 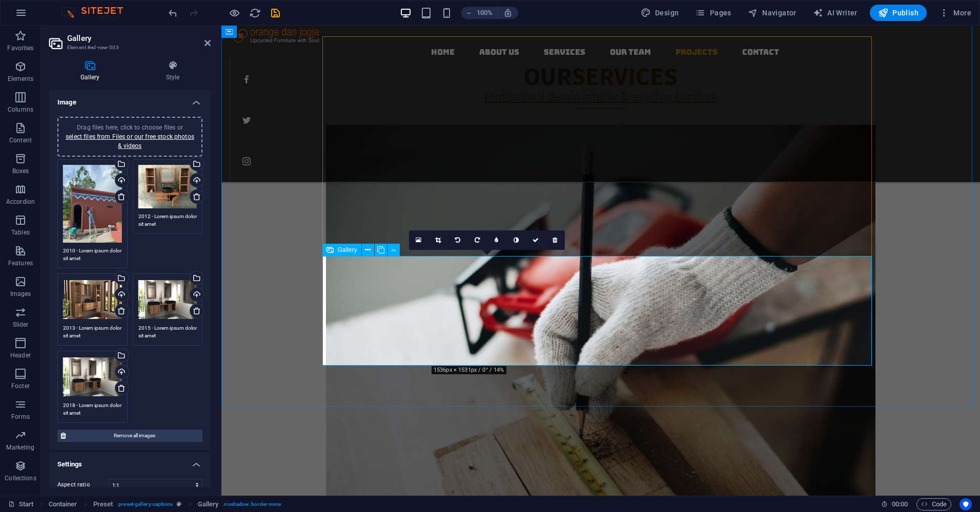 I want to click on div: SET1A-s15yH9UBdLfap-iFaxnl2Q.jpg, so click(x=92, y=300).